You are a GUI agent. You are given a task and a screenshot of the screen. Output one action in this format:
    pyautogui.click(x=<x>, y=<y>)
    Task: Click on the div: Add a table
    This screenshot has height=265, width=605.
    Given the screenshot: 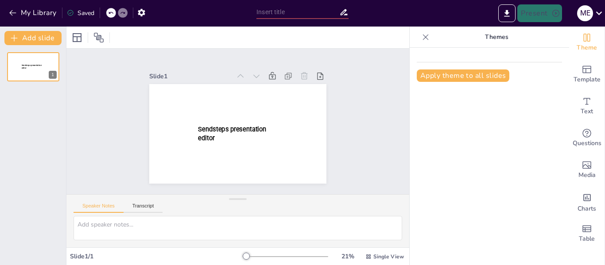 What is the action you would take?
    pyautogui.click(x=587, y=234)
    